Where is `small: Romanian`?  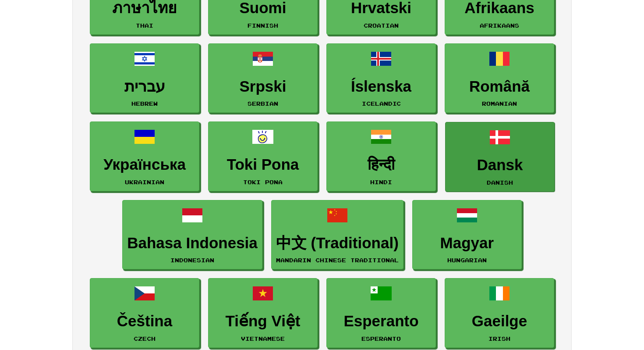
small: Romanian is located at coordinates (499, 103).